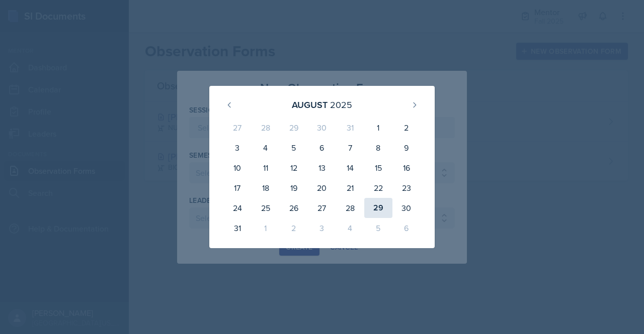 The image size is (644, 334). I want to click on div: 9, so click(406, 147).